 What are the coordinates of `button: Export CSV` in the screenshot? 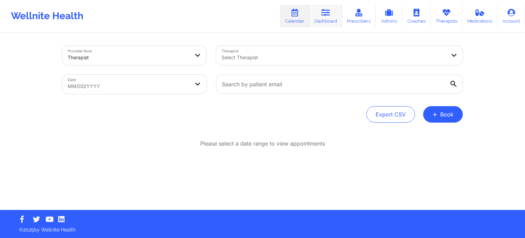 It's located at (391, 114).